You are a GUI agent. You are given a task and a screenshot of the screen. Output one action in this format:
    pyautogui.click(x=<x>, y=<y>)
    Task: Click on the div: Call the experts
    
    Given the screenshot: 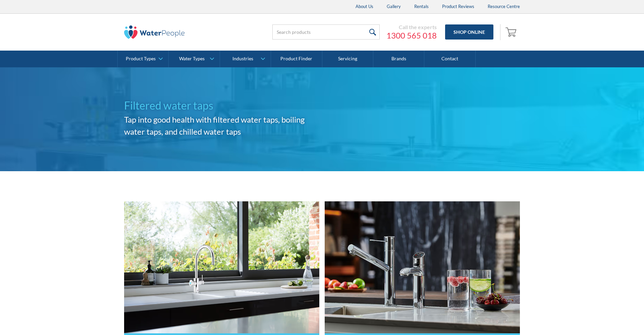 What is the action you would take?
    pyautogui.click(x=412, y=27)
    